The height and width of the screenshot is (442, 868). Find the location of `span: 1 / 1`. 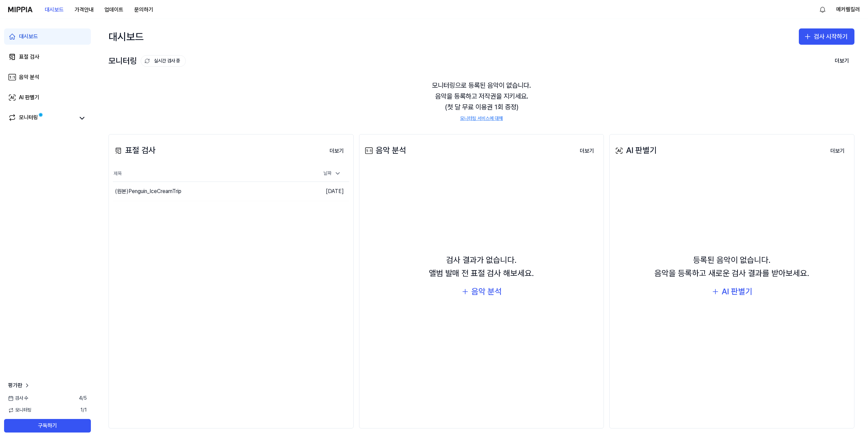

span: 1 / 1 is located at coordinates (84, 410).